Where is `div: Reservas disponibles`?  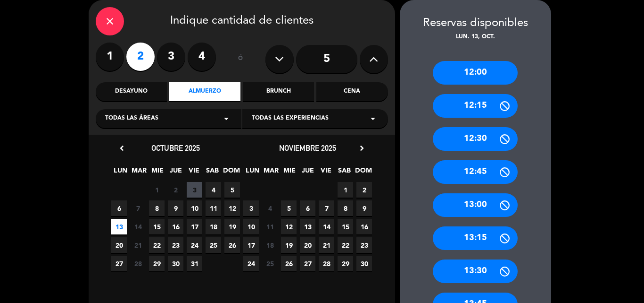
div: Reservas disponibles is located at coordinates (476, 23).